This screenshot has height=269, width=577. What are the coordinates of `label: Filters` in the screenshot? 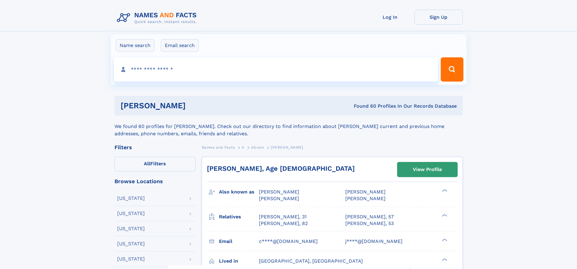 It's located at (155, 164).